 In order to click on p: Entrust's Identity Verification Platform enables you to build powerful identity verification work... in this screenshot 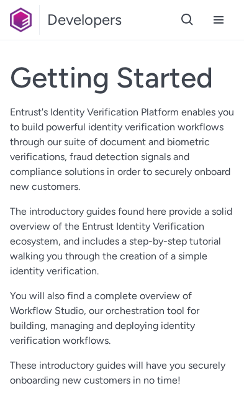, I will do `click(122, 150)`.